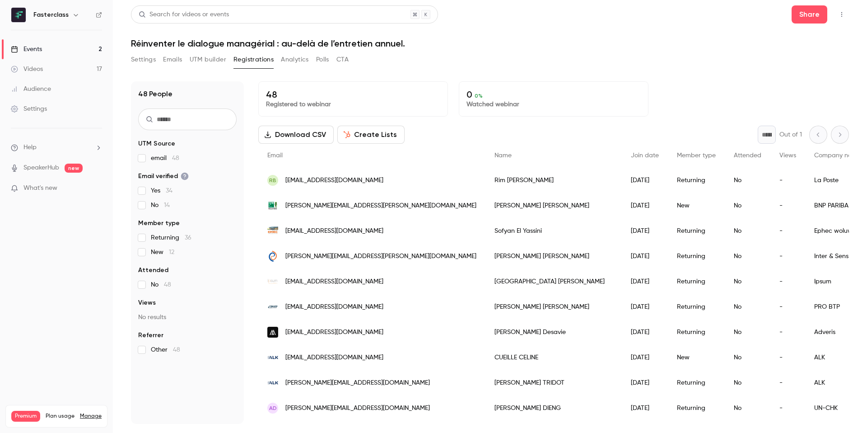  I want to click on h6: Fasterclass, so click(51, 15).